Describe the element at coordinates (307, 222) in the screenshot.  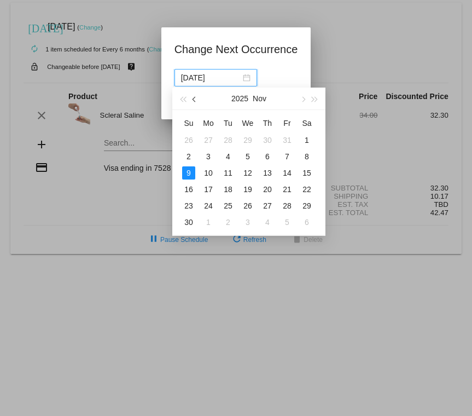
I see `td: 12/6/2025` at that location.